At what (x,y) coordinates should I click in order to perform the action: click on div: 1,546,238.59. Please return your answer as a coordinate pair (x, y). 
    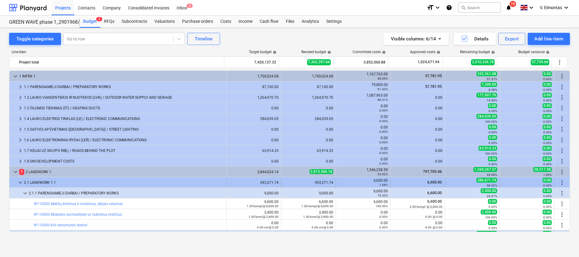
    Looking at the image, I should click on (363, 172).